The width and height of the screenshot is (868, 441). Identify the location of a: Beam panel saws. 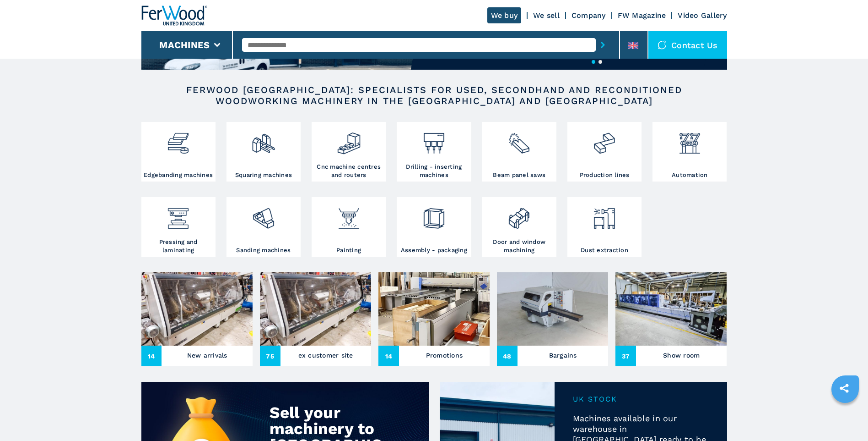
(519, 151).